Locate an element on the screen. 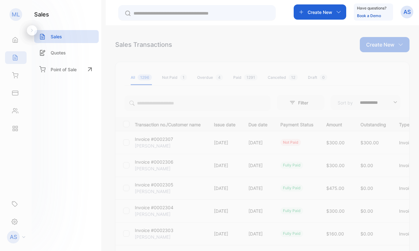 The height and width of the screenshot is (251, 419). div: Paid is located at coordinates (245, 77).